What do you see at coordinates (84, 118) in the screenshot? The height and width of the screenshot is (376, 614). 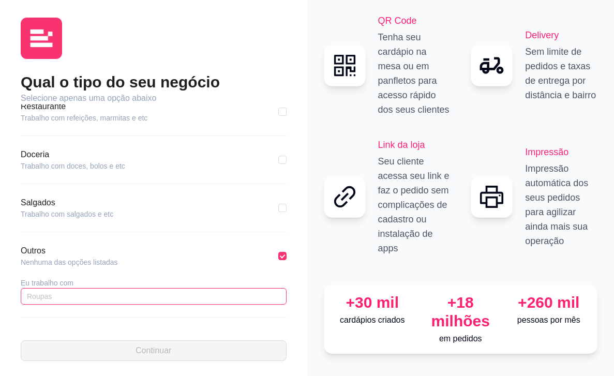 I see `article: Trabalho com refeições, marmitas e etc` at bounding box center [84, 118].